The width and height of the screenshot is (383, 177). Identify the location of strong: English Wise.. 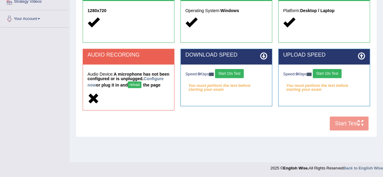
(296, 168).